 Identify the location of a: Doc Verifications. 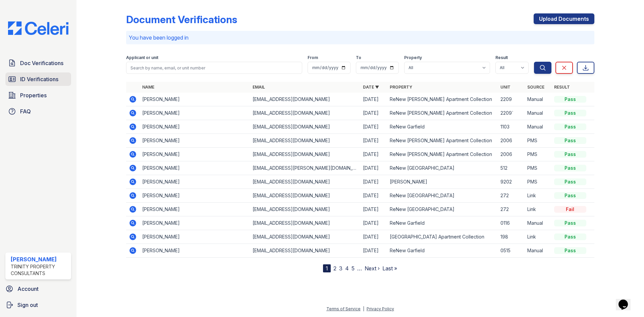
(39, 63).